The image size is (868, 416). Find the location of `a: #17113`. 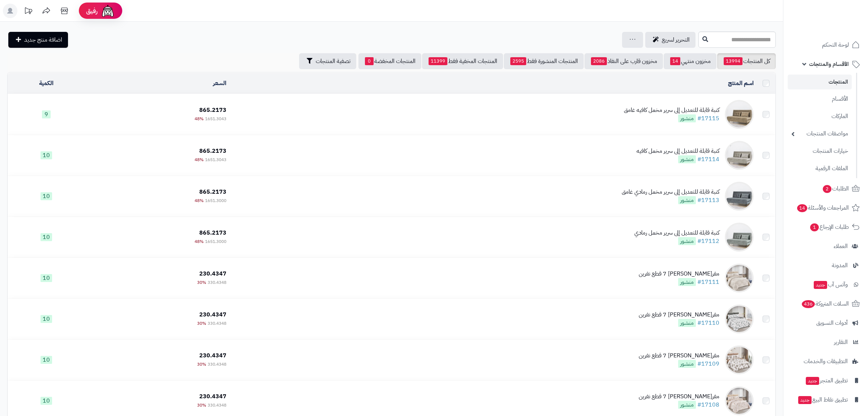

a: #17113 is located at coordinates (708, 200).